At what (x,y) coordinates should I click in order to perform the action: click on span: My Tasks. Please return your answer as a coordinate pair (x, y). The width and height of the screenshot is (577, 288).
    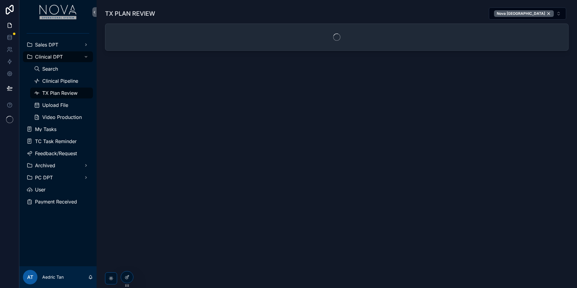
    Looking at the image, I should click on (46, 129).